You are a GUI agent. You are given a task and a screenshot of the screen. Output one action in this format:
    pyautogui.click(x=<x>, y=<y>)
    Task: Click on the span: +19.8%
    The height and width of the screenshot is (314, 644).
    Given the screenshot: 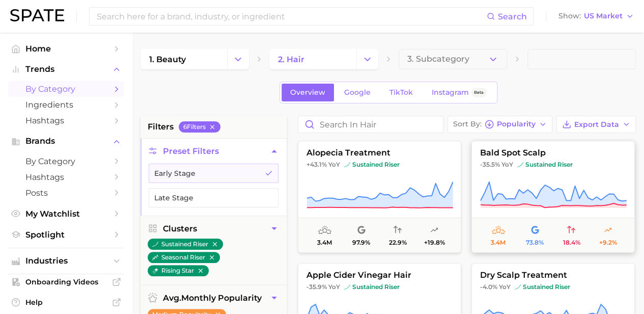 What is the action you would take?
    pyautogui.click(x=435, y=243)
    